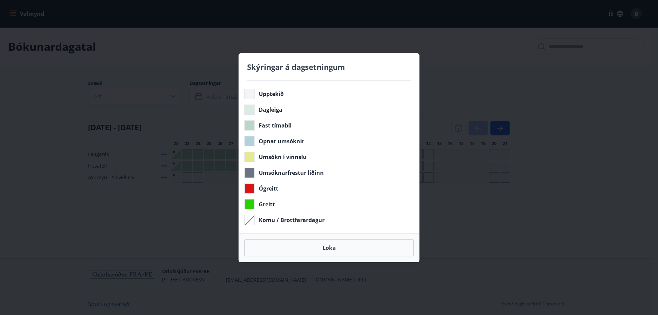  Describe the element at coordinates (275, 125) in the screenshot. I see `span: Fast tímabil` at that location.